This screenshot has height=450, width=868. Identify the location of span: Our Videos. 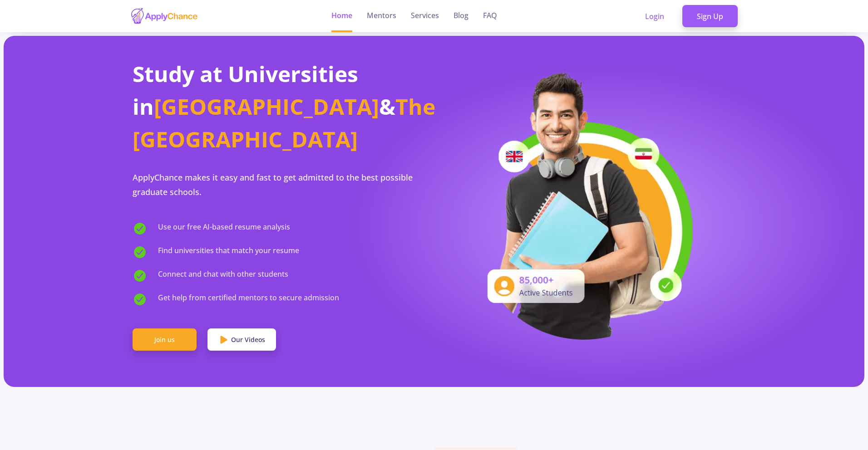
(248, 339).